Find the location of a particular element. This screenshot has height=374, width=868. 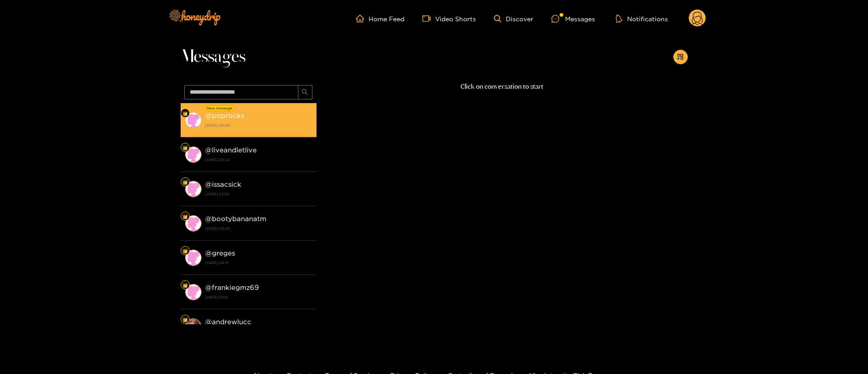

a: Home Feed is located at coordinates (380, 18).